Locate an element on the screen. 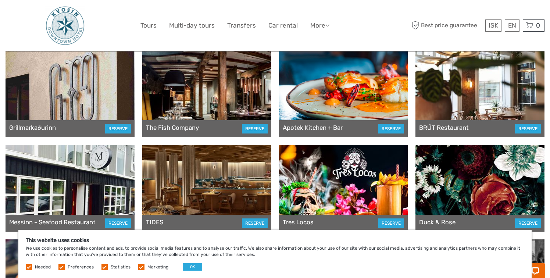 This screenshot has height=278, width=550. a: Messinn - Seafood Restaurant is located at coordinates (52, 222).